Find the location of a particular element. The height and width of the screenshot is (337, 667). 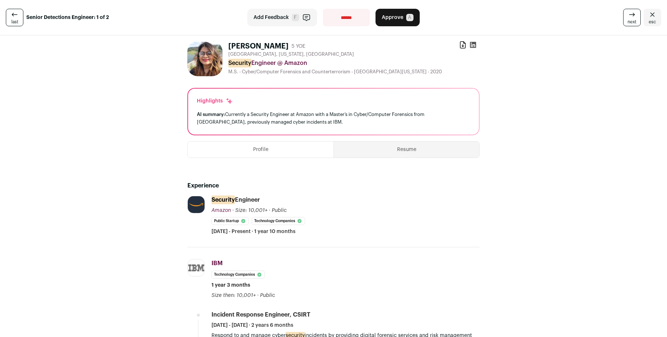

span: last is located at coordinates (15, 22).